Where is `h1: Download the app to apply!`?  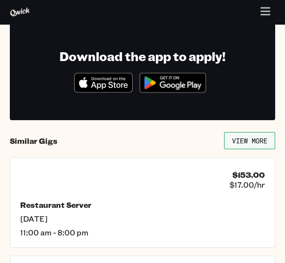
h1: Download the app to apply! is located at coordinates (143, 57).